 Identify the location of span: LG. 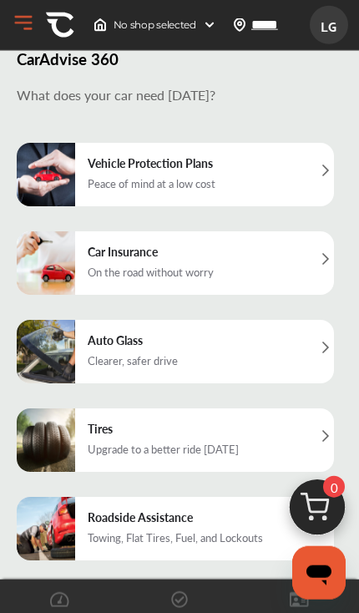
(329, 25).